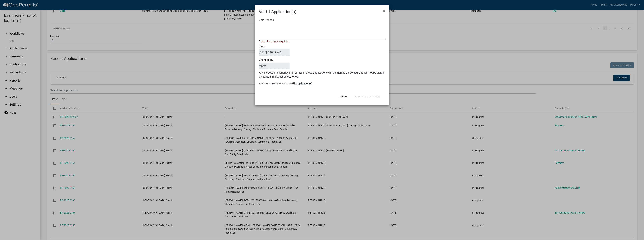 The width and height of the screenshot is (644, 240). What do you see at coordinates (322, 75) in the screenshot?
I see `p: Any inspections currently in progress in these applications will be marked as Voided, and will no...` at bounding box center [322, 75].